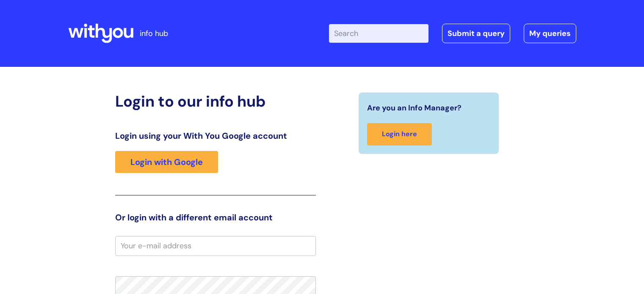 The image size is (644, 294). Describe the element at coordinates (154, 33) in the screenshot. I see `p: info hub` at that location.